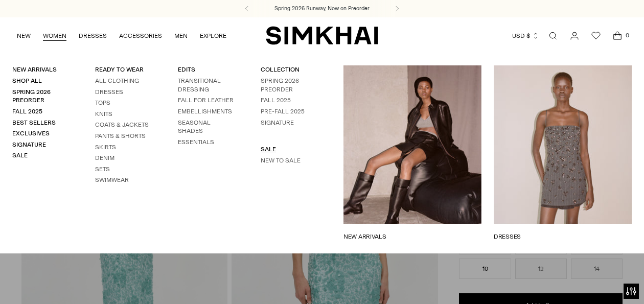 This screenshot has height=304, width=644. What do you see at coordinates (24, 36) in the screenshot?
I see `a: NEW` at bounding box center [24, 36].